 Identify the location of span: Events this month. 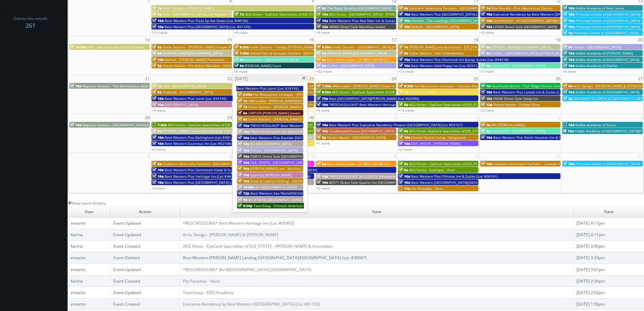
(30, 18).